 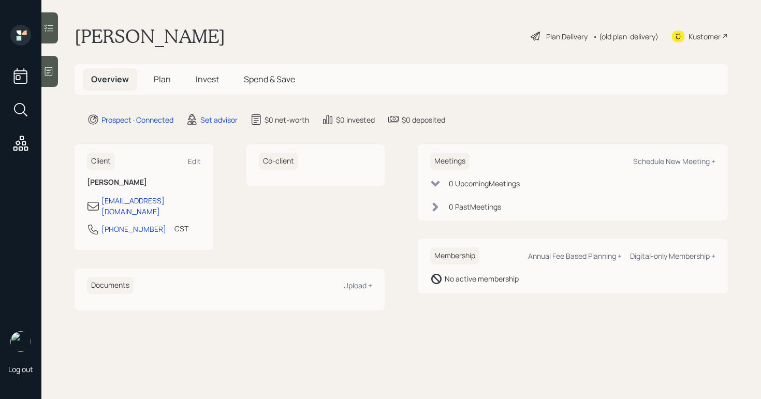 What do you see at coordinates (567, 36) in the screenshot?
I see `div: Plan Delivery` at bounding box center [567, 36].